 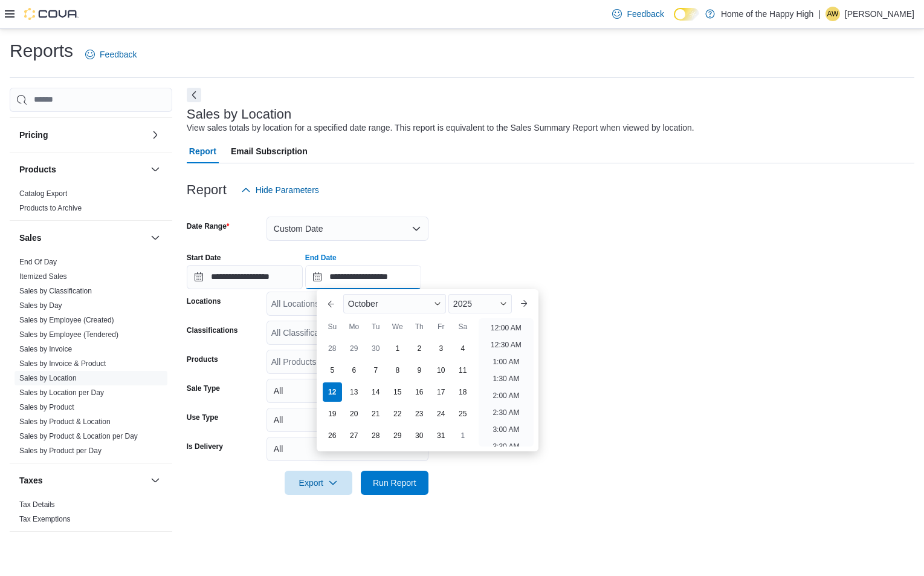 What do you see at coordinates (645, 14) in the screenshot?
I see `span: Feedback` at bounding box center [645, 14].